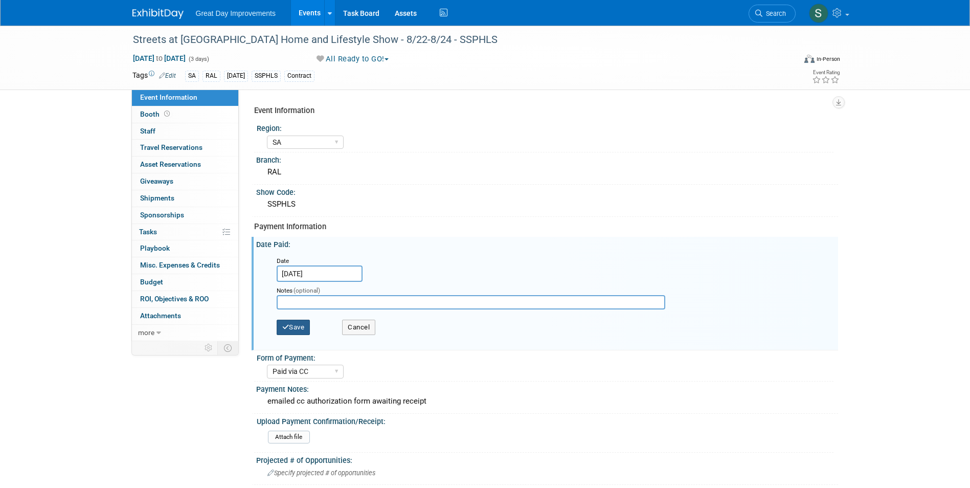 This screenshot has width=970, height=488. Describe the element at coordinates (185, 282) in the screenshot. I see `a: Budget` at that location.